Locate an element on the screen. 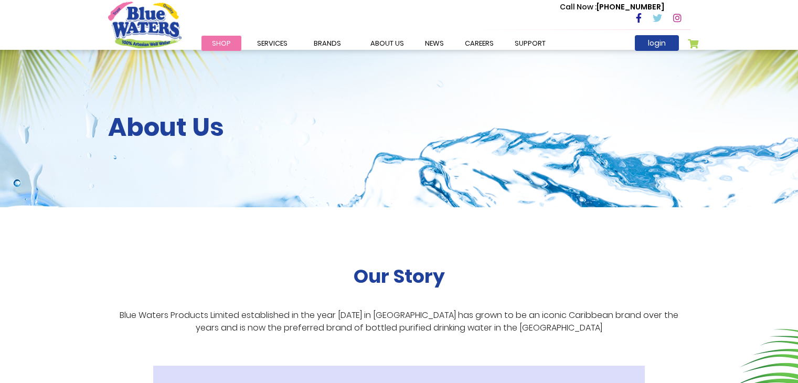 The height and width of the screenshot is (383, 798). a: News is located at coordinates (435, 43).